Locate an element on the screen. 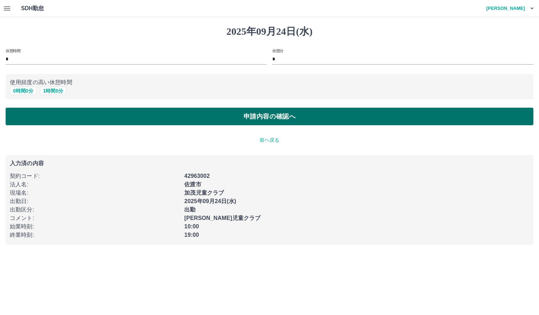  p: 使用頻度の高い休憩時間 is located at coordinates (270, 83).